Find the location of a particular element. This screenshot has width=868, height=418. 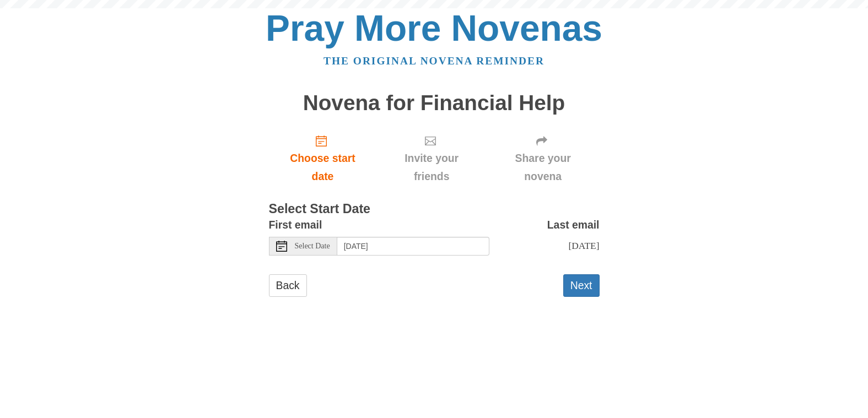

span: Share your novena is located at coordinates (543, 168).